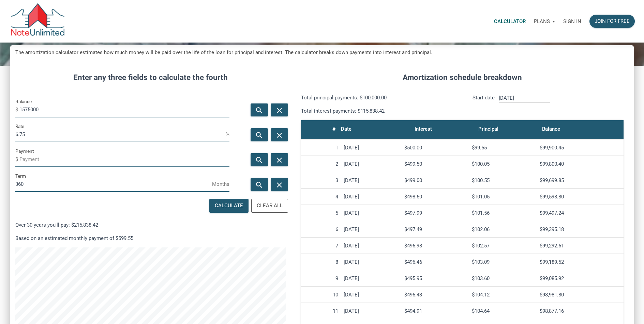 Image resolution: width=644 pixels, height=324 pixels. Describe the element at coordinates (321, 197) in the screenshot. I see `div: 4` at that location.